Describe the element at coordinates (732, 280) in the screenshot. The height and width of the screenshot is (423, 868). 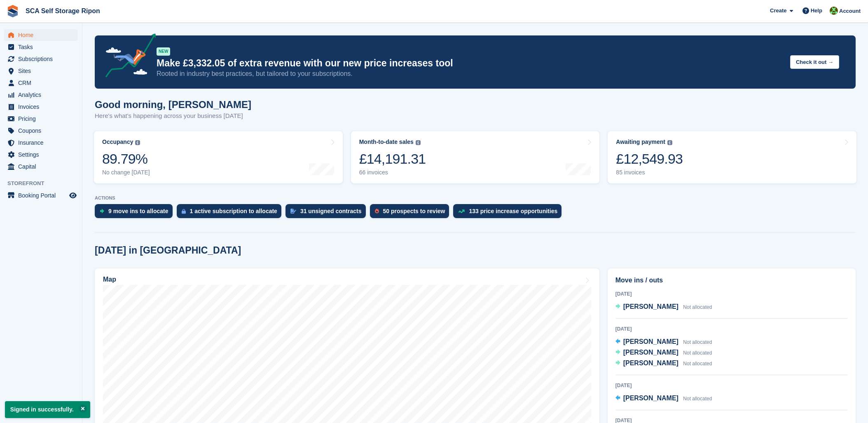
I see `h2: Move ins / outs` at that location.